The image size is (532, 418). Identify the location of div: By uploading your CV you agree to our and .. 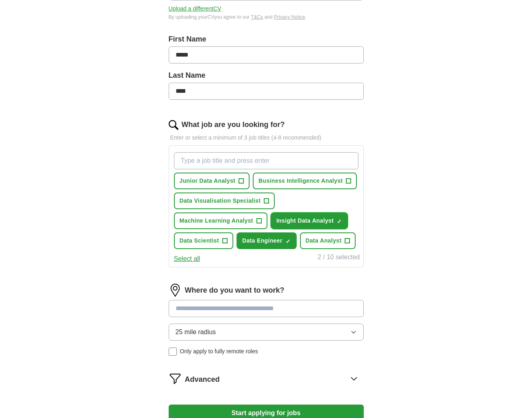
(266, 17).